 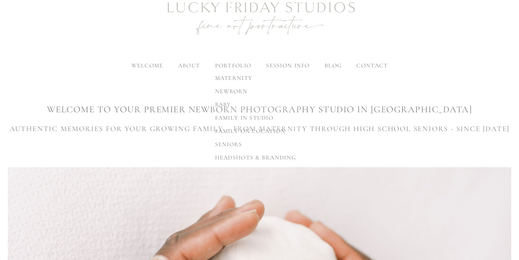 I want to click on span: newborn, so click(x=231, y=91).